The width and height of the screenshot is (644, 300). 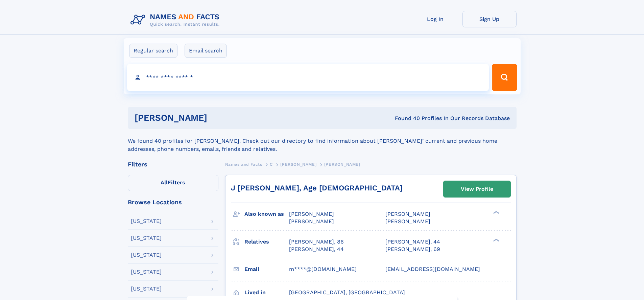 What do you see at coordinates (477, 189) in the screenshot?
I see `a: View Profile` at bounding box center [477, 189].